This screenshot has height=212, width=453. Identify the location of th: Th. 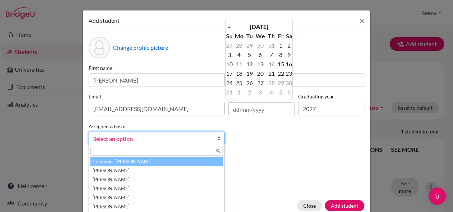
(272, 36).